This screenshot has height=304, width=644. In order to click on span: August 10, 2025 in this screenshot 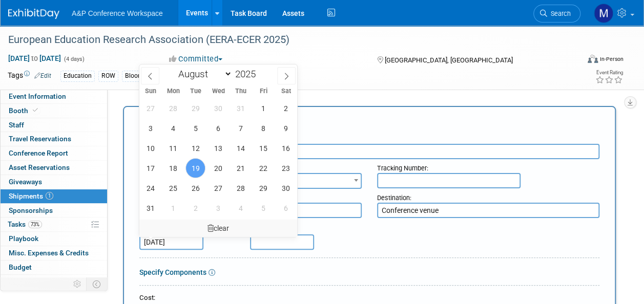, I will do `click(150, 148)`.